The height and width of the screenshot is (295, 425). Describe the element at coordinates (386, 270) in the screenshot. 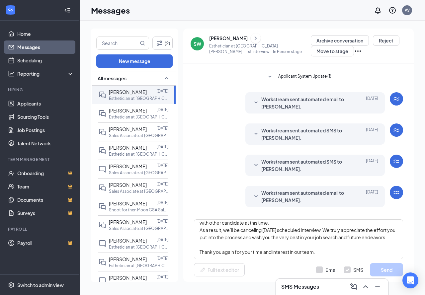

I see `button: Send` at that location.